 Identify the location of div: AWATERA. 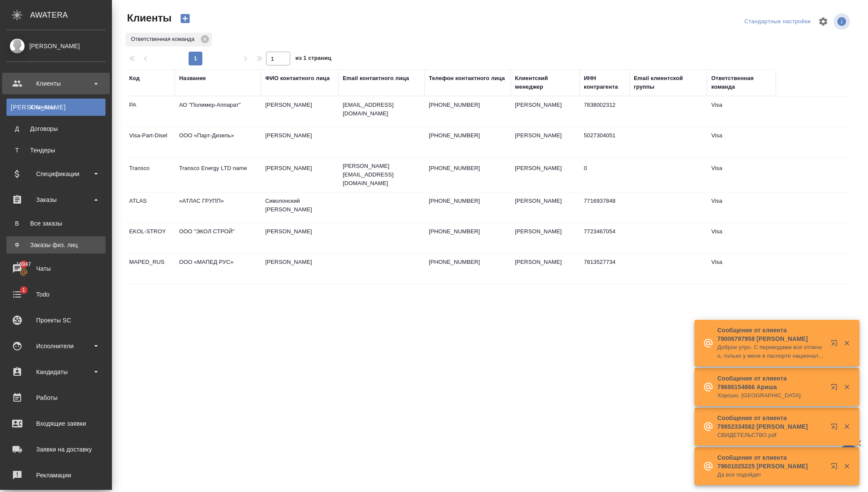
(71, 15).